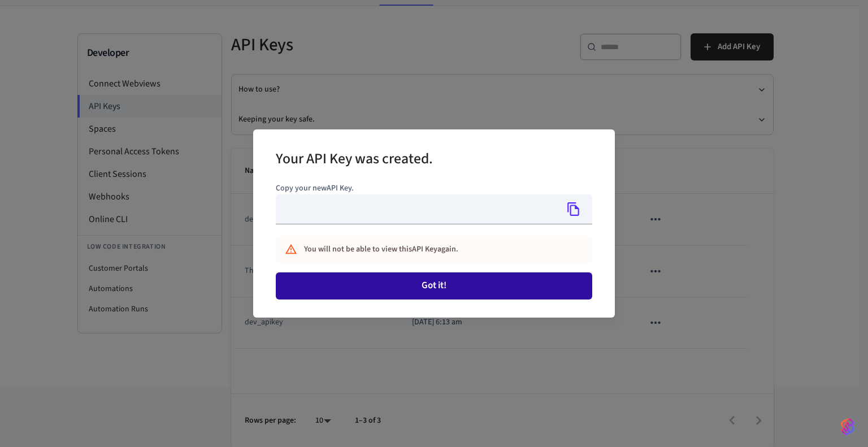  What do you see at coordinates (354, 160) in the screenshot?
I see `h2: Your API Key was created.` at bounding box center [354, 160].